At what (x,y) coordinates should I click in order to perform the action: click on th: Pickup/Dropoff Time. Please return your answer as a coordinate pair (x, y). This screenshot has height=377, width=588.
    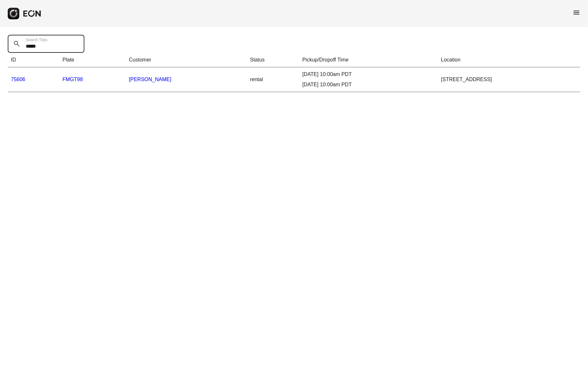
    Looking at the image, I should click on (368, 60).